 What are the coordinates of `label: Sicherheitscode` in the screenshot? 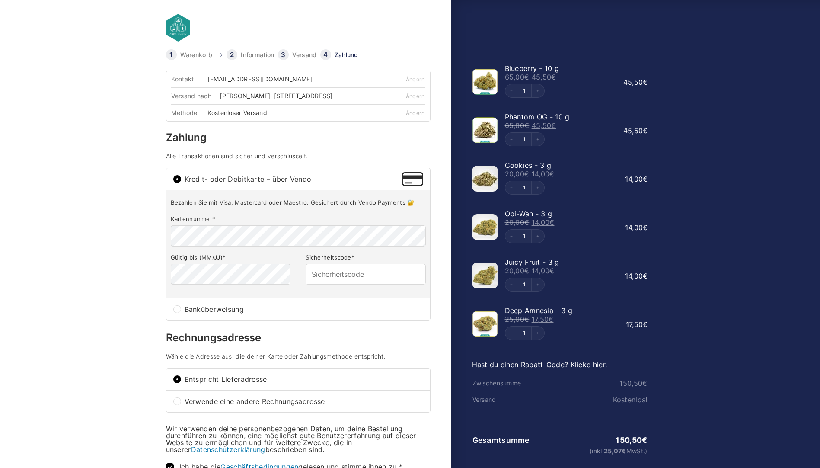 It's located at (365, 257).